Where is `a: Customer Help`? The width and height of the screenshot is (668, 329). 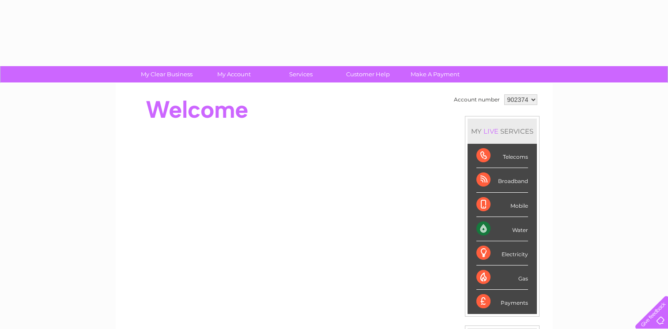 a: Customer Help is located at coordinates (368, 74).